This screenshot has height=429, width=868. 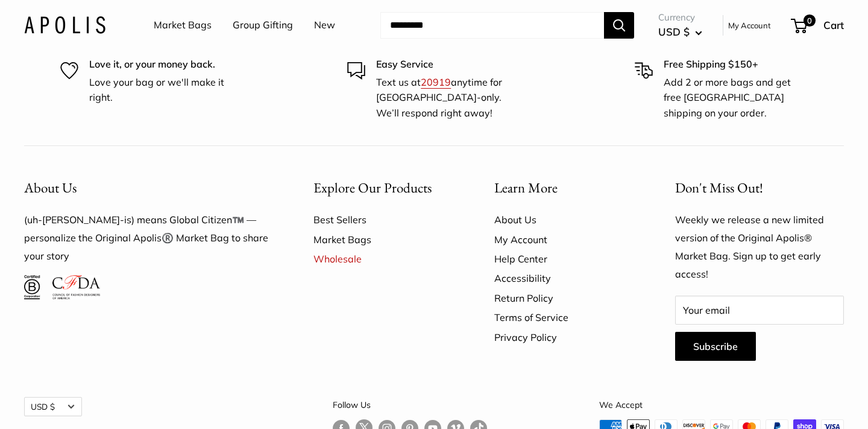 What do you see at coordinates (722, 405) in the screenshot?
I see `p: We Accept` at bounding box center [722, 405].